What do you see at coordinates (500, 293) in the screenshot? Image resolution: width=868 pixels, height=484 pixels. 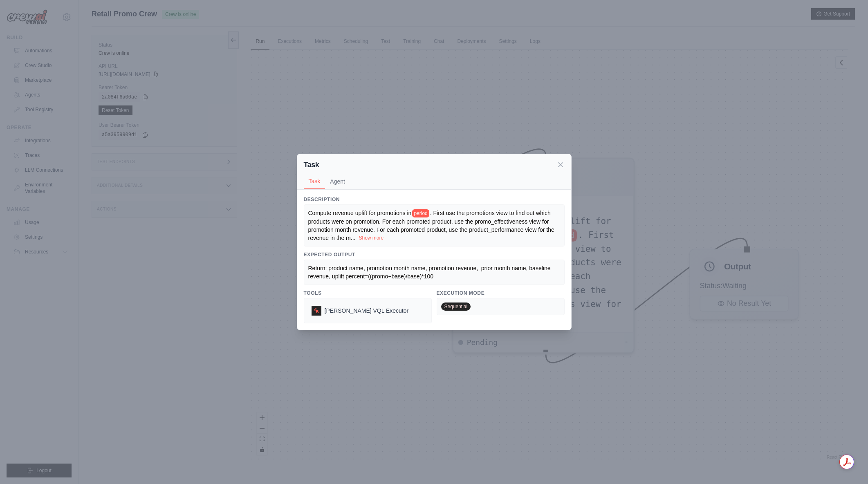 I see `h3: Execution Mode` at bounding box center [500, 293].